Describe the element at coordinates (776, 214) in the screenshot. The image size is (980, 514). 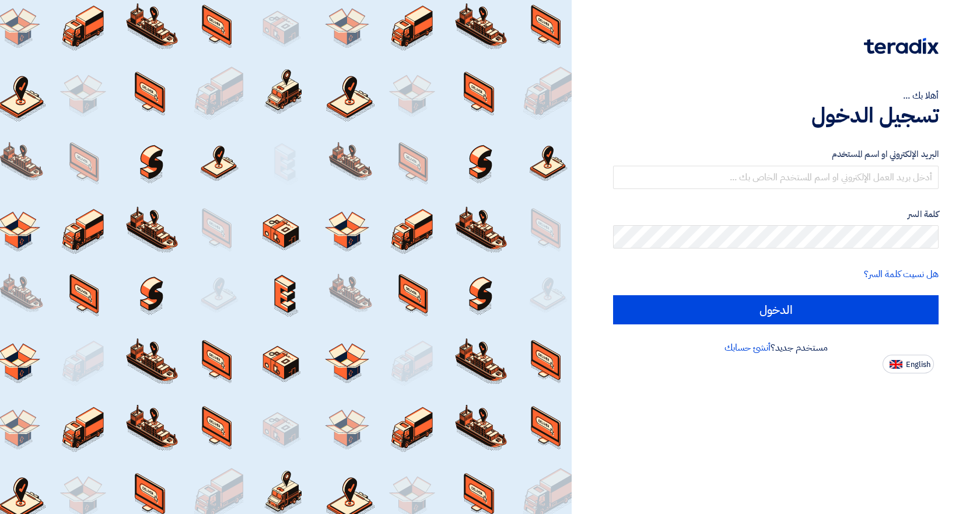
I see `label: كلمة السر` at that location.